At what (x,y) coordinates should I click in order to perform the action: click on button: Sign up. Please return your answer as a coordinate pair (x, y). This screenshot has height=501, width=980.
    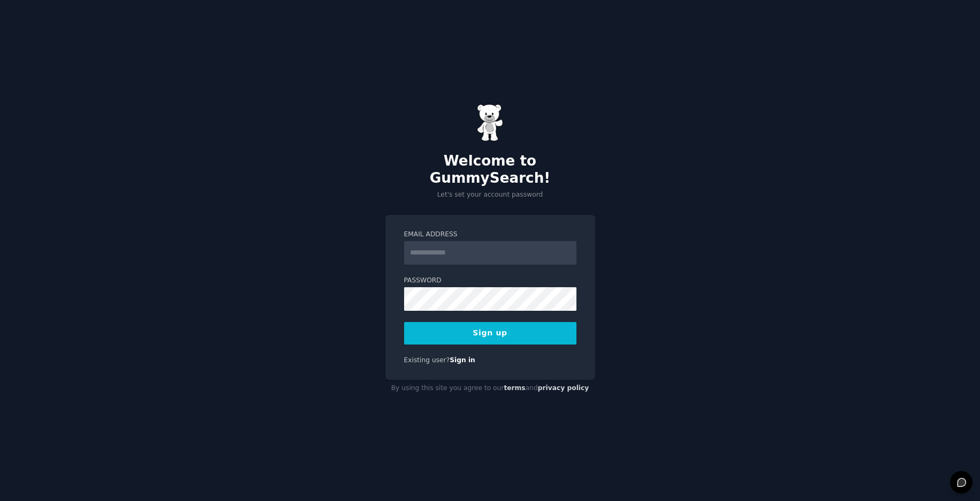
    Looking at the image, I should click on (490, 333).